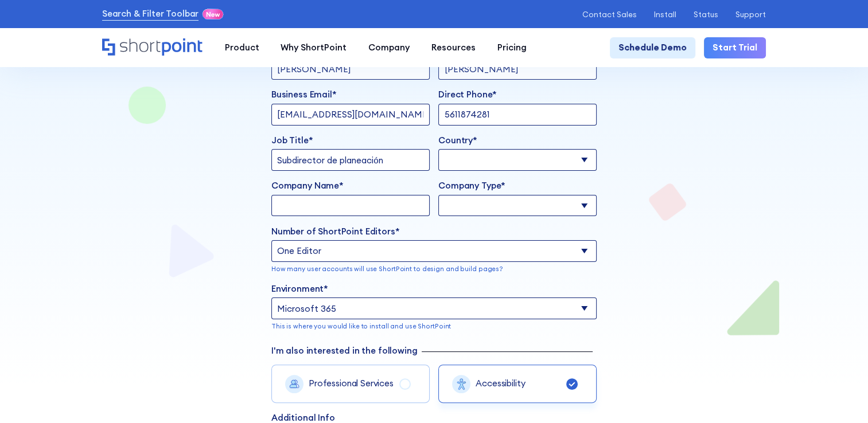  What do you see at coordinates (608, 15) in the screenshot?
I see `a: Contact Sales` at bounding box center [608, 15].